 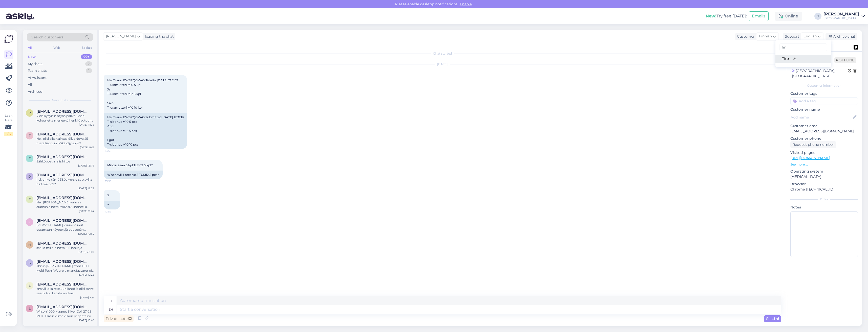 What do you see at coordinates (824, 85) in the screenshot?
I see `div: Customer information` at bounding box center [824, 85].